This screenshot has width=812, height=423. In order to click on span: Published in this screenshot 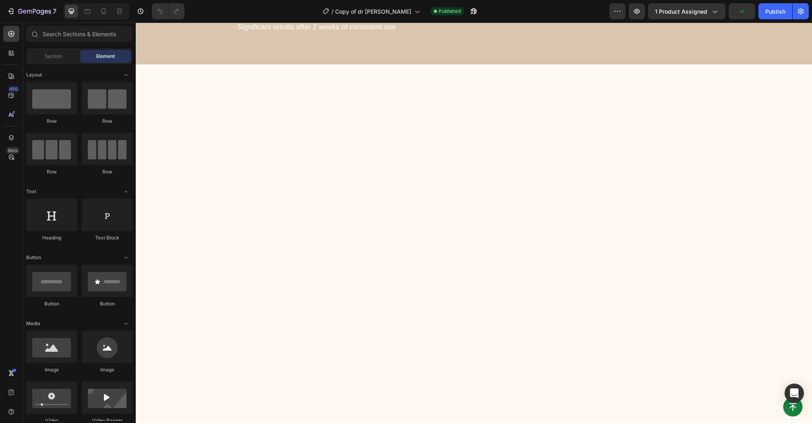, I will do `click(450, 11)`.